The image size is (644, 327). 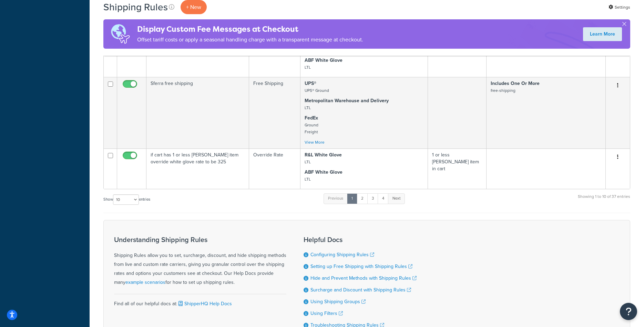 I want to click on a: 3, so click(x=373, y=198).